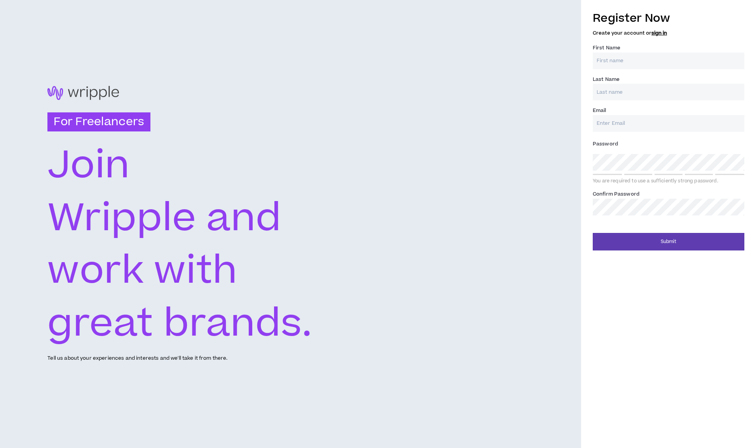 This screenshot has width=756, height=448. What do you see at coordinates (668, 61) in the screenshot?
I see `input: First name` at bounding box center [668, 61].